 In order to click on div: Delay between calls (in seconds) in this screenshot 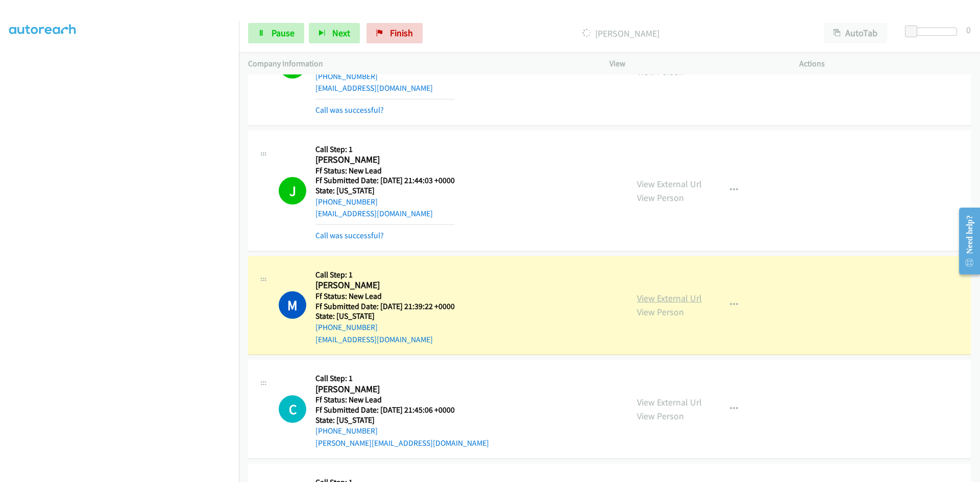, I will do `click(934, 32)`.